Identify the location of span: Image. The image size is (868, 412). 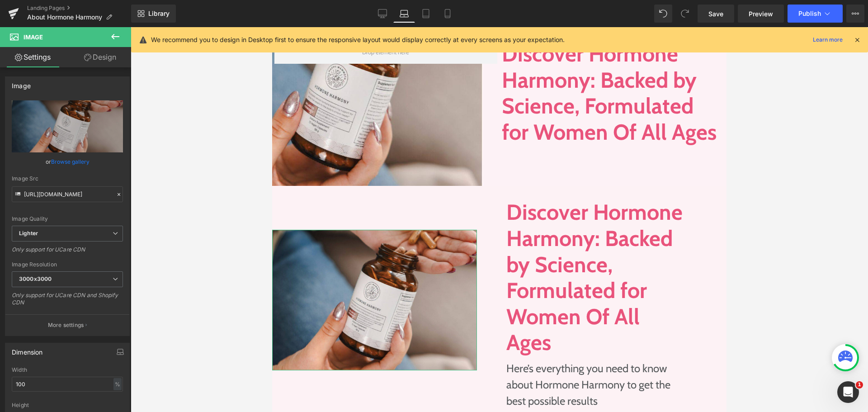
(33, 37).